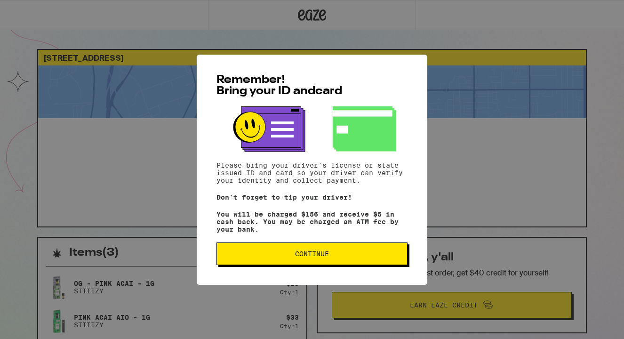 The width and height of the screenshot is (624, 339). What do you see at coordinates (312, 173) in the screenshot?
I see `p: Please bring your driver's license or state issued ID and card so your driver can verify your ide...` at bounding box center [312, 173].